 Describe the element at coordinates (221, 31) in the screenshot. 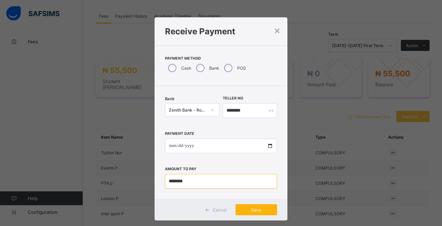

I see `h1: Receive Payment` at that location.